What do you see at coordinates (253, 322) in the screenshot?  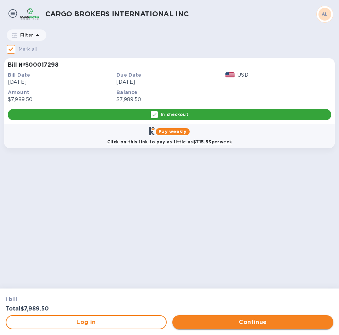 I see `span: Continue` at bounding box center [253, 322].